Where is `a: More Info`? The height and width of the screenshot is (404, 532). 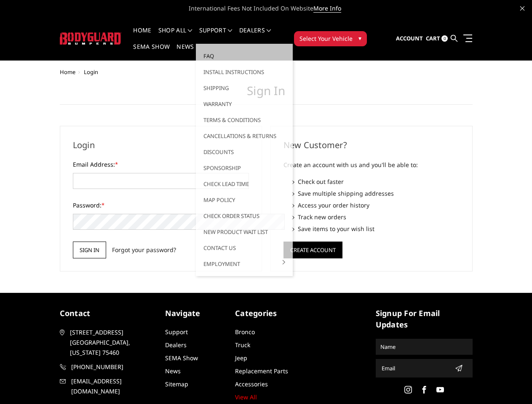 a: More Info is located at coordinates (327, 8).